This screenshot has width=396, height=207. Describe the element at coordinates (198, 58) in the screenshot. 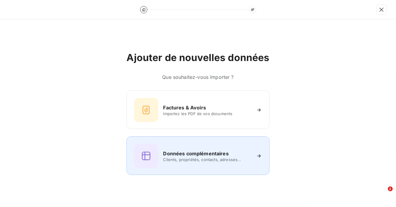

I see `h2: Ajouter de nouvelles données` at that location.